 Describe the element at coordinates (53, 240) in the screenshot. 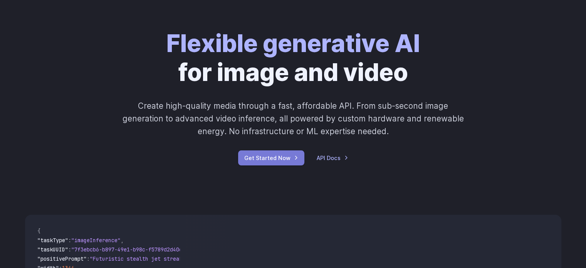

I see `span: "taskType"` at that location.